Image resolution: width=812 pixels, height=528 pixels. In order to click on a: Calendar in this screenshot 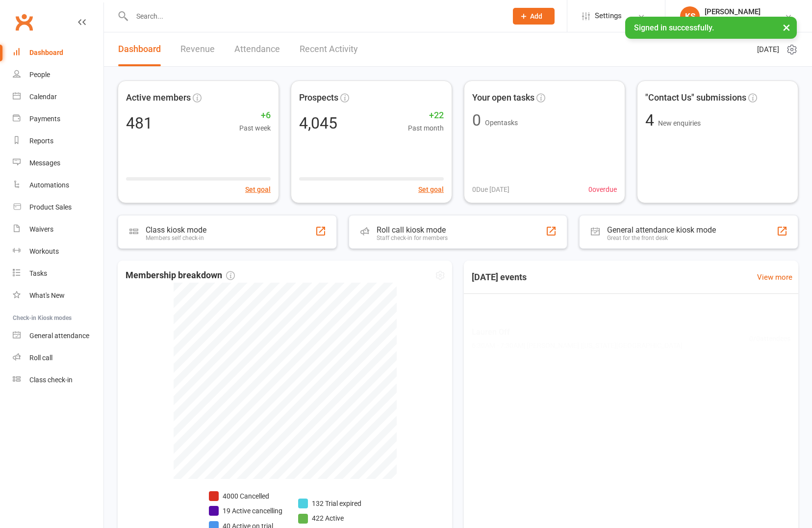, I will do `click(58, 97)`.